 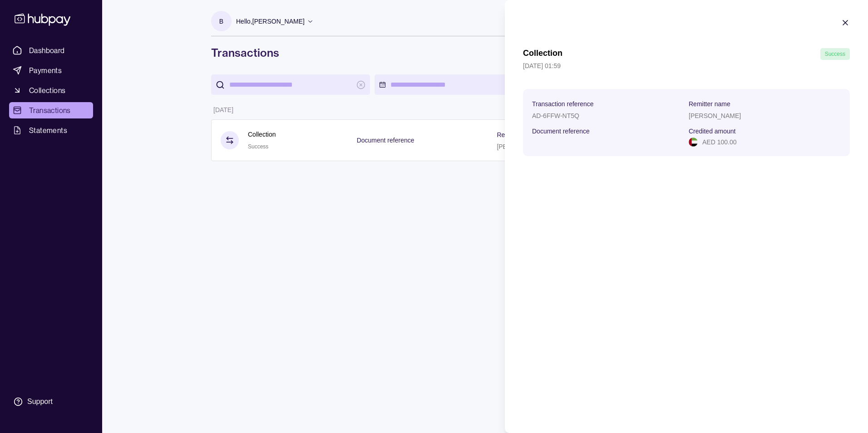 What do you see at coordinates (560, 131) in the screenshot?
I see `p: Document reference` at bounding box center [560, 131].